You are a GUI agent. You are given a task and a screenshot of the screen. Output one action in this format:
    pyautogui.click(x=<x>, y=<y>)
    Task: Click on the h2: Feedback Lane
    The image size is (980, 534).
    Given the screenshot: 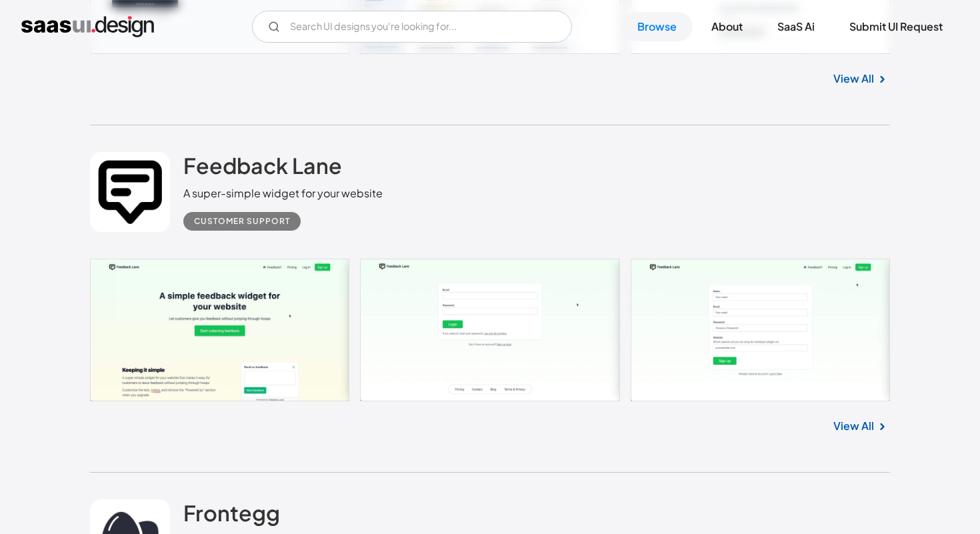 What is the action you would take?
    pyautogui.click(x=263, y=165)
    